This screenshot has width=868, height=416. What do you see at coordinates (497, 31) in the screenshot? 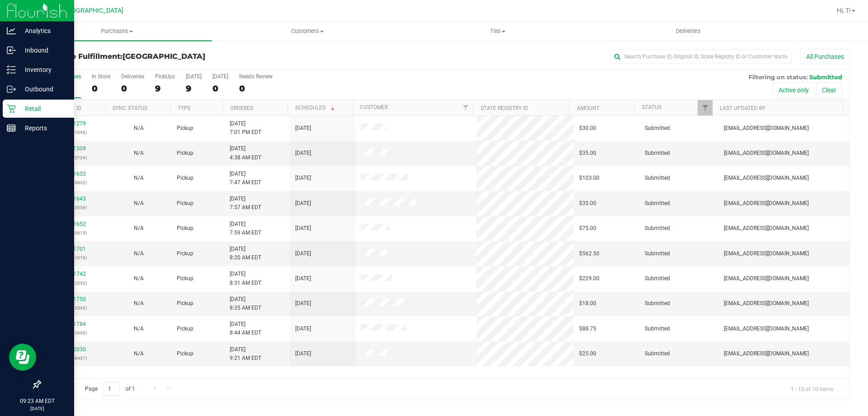
I see `span: Tills` at bounding box center [497, 31].